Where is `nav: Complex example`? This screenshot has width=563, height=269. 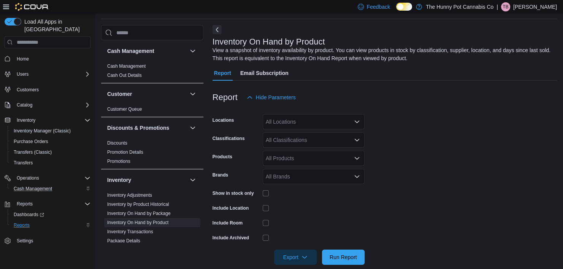 nav: Complex example is located at coordinates (48, 158).